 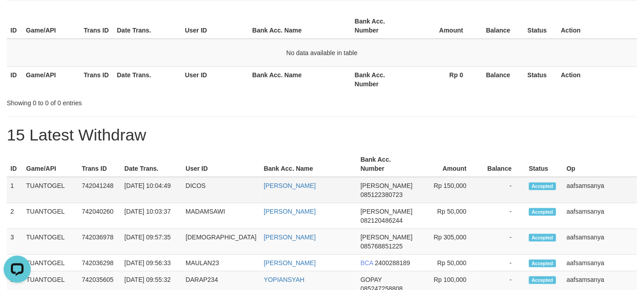 I want to click on td: No data available in table, so click(x=322, y=53).